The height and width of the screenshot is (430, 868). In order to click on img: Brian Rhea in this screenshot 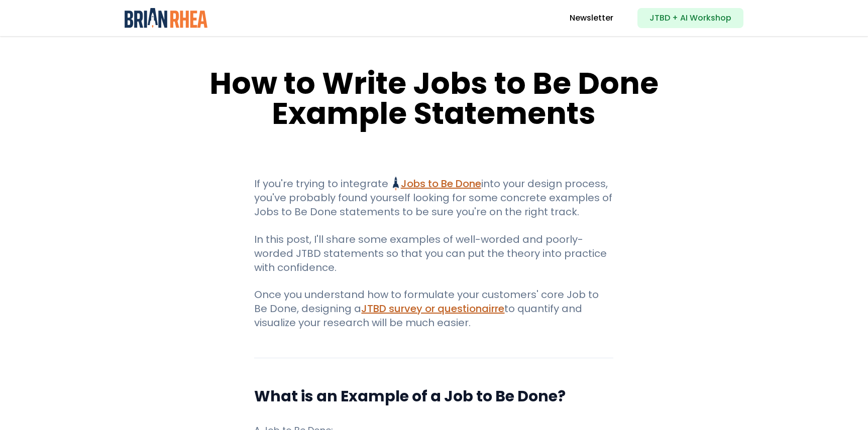, I will do `click(166, 18)`.